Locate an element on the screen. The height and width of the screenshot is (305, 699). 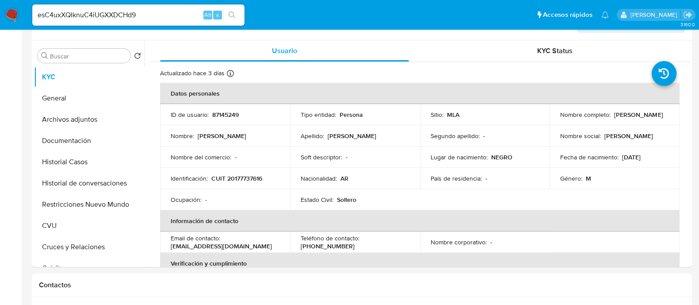
p: Nombre social : is located at coordinates (581, 136).